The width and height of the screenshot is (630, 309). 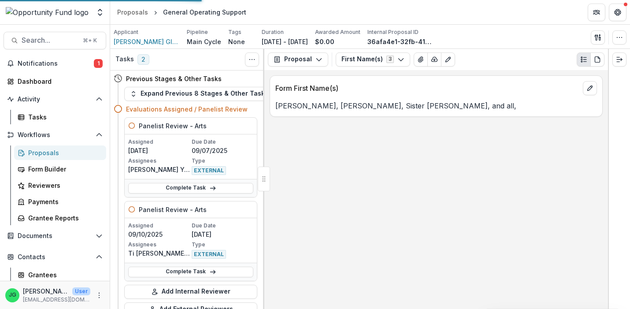 What do you see at coordinates (63, 117) in the screenshot?
I see `div: Tasks` at bounding box center [63, 117].